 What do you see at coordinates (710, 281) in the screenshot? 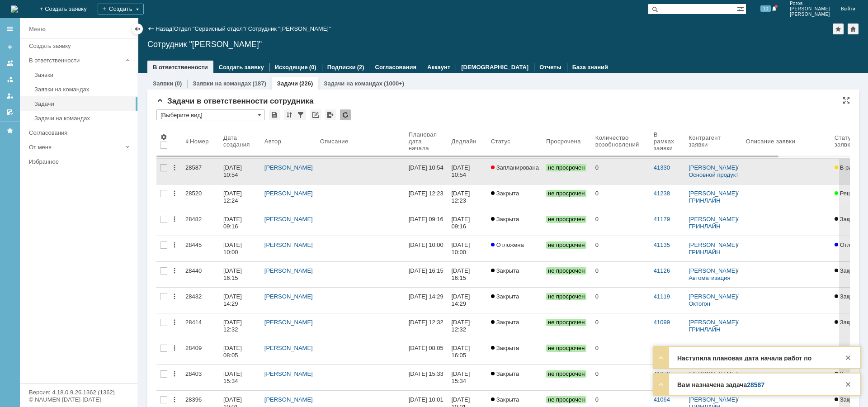
I see `a: Автоматизация успеха` at bounding box center [710, 281].